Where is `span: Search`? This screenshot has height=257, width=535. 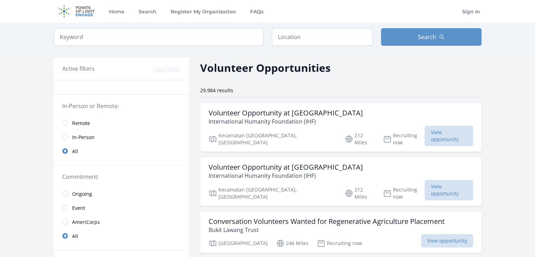
span: Search is located at coordinates (427, 37).